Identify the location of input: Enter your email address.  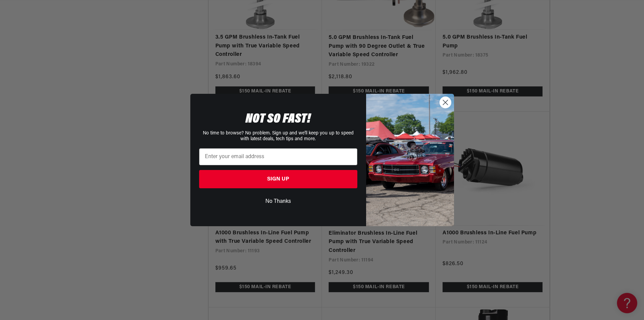
(278, 157).